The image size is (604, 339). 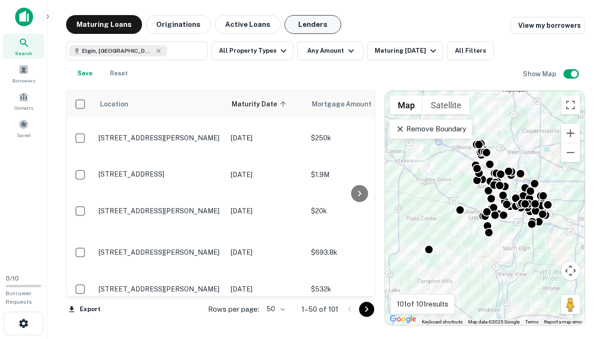 I want to click on button: Zoom out, so click(x=570, y=153).